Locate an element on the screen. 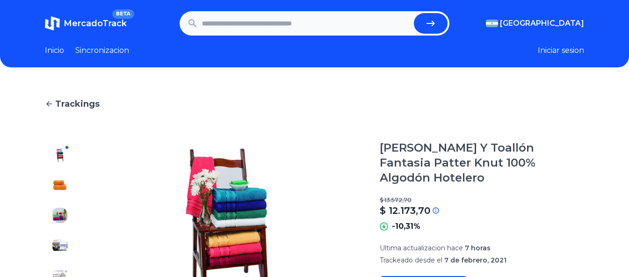 This screenshot has width=629, height=277. span: Ultima actualizacion hace is located at coordinates (421, 248).